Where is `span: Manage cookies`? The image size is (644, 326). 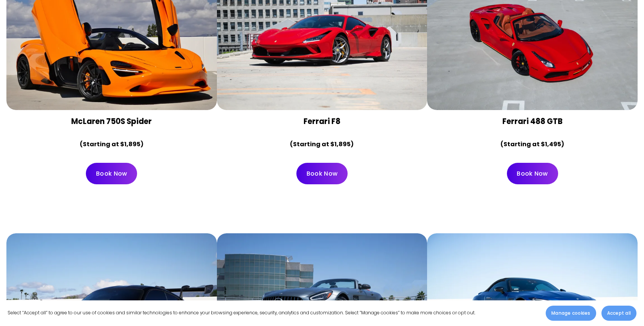 span: Manage cookies is located at coordinates (571, 313).